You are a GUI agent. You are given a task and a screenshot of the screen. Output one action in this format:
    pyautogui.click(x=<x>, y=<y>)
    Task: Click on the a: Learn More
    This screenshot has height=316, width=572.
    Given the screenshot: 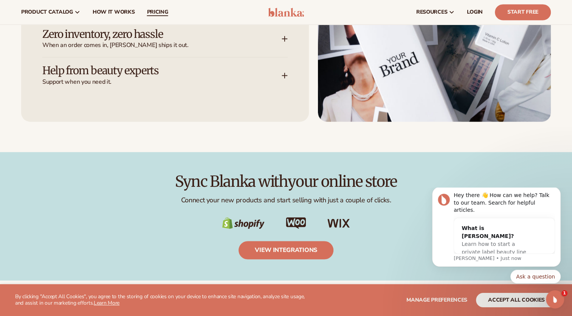 What is the action you would take?
    pyautogui.click(x=107, y=302)
    